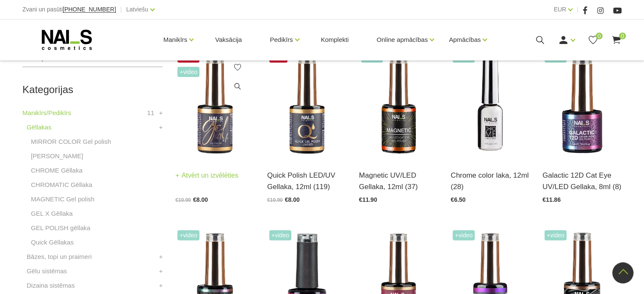  What do you see at coordinates (69, 9) in the screenshot?
I see `div: Zvani un pasūti` at bounding box center [69, 9].